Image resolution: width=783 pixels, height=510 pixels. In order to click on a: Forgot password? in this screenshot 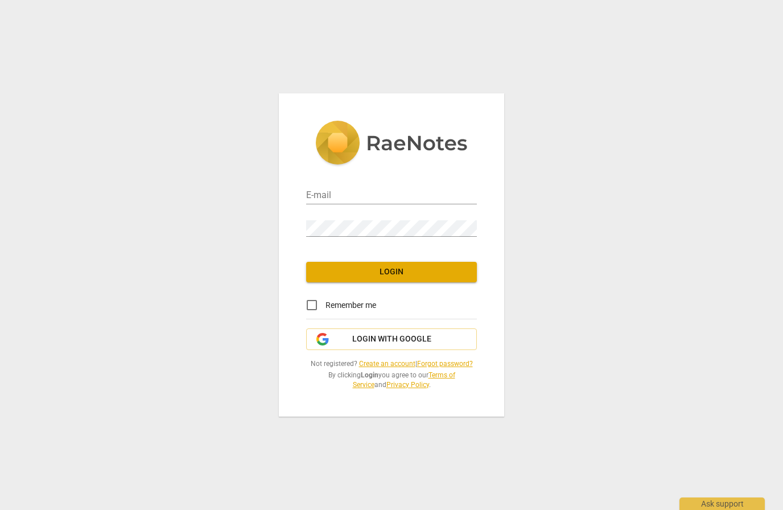, I will do `click(445, 364)`.